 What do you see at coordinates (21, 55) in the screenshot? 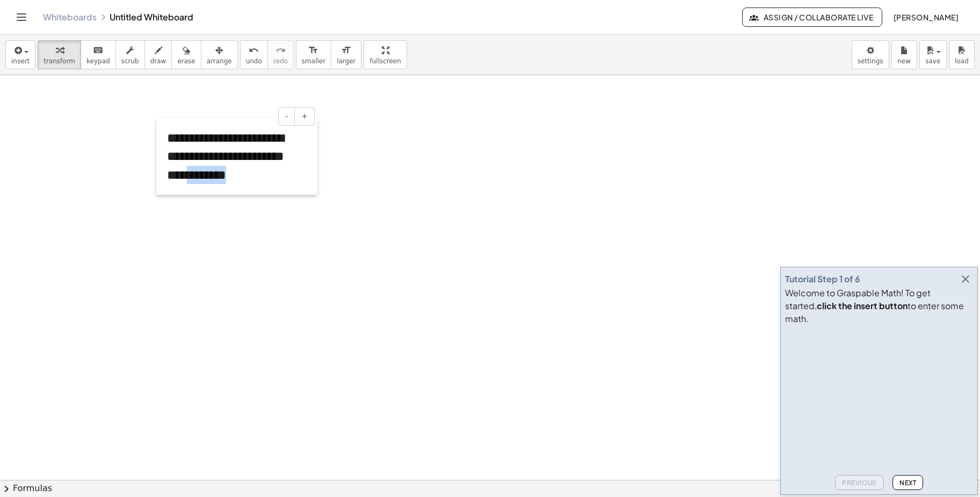
I see `button: insert` at bounding box center [21, 55].